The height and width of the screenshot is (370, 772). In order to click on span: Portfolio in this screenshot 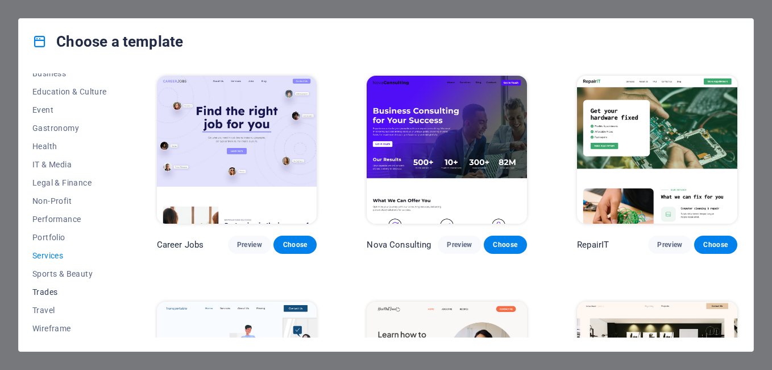, I will do `click(69, 237)`.